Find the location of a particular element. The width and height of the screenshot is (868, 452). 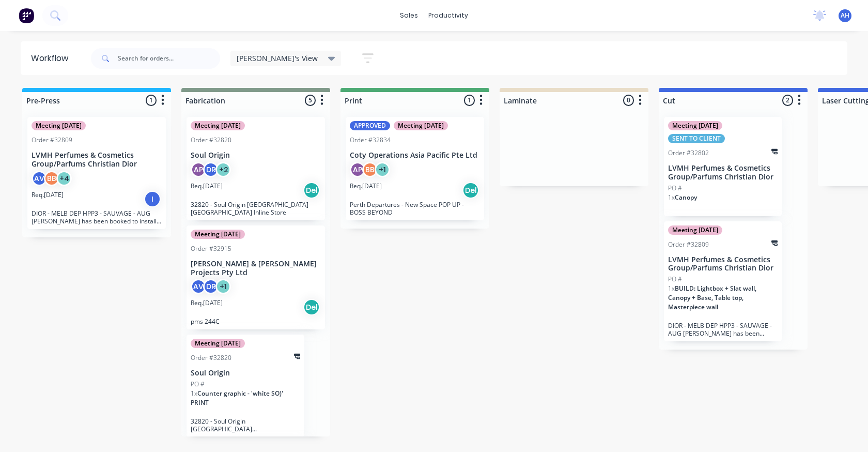

div: APPROVED is located at coordinates (370, 126).